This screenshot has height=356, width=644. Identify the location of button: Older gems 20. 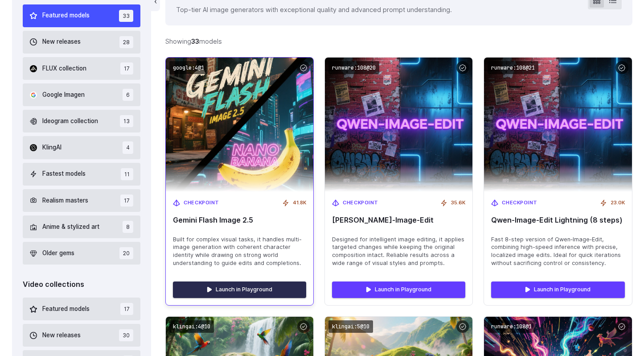
(82, 253).